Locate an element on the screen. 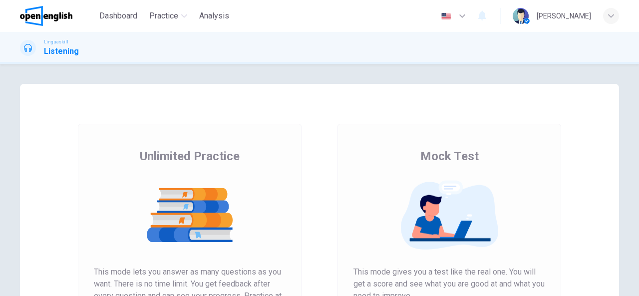 This screenshot has height=296, width=639. img: en is located at coordinates (446, 16).